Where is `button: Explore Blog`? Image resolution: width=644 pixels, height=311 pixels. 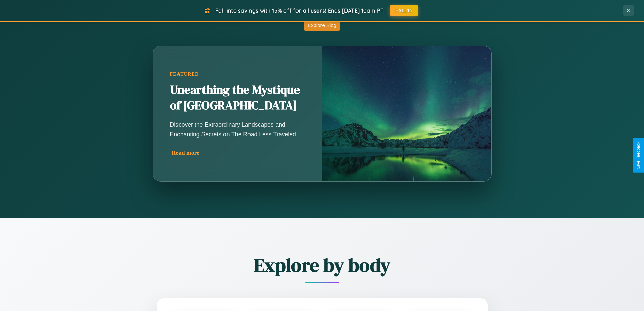 button: Explore Blog is located at coordinates (322, 25).